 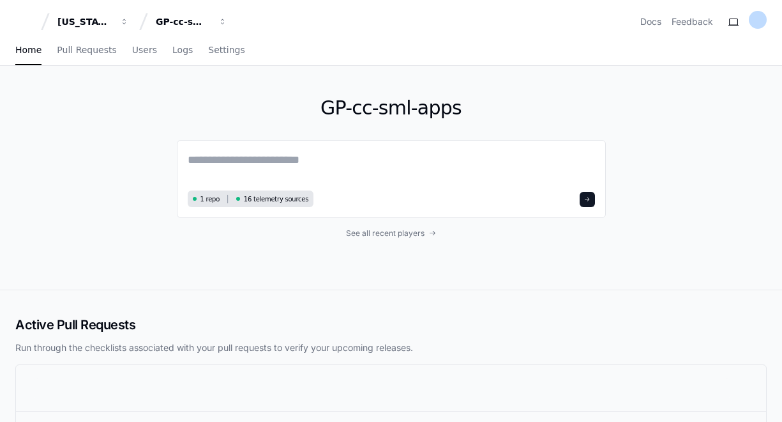 What do you see at coordinates (226, 50) in the screenshot?
I see `a: Settings` at bounding box center [226, 50].